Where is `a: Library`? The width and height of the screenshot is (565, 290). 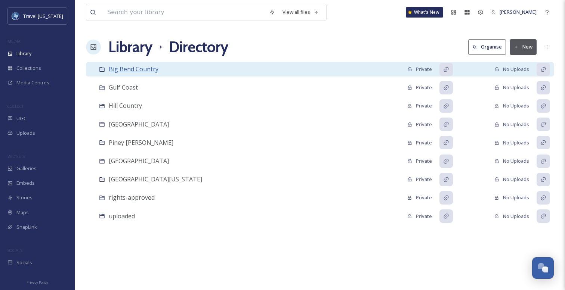 a: Library is located at coordinates (130, 47).